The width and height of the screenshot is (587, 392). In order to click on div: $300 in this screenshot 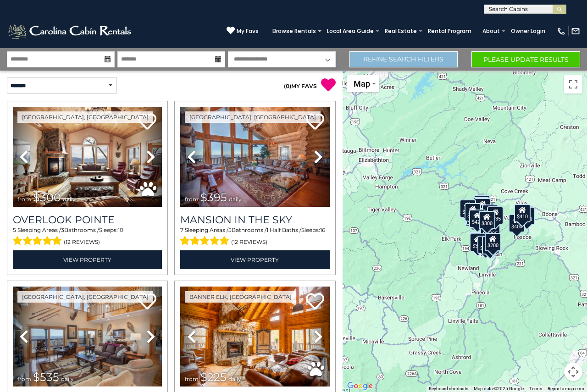, I will do `click(487, 220)`.